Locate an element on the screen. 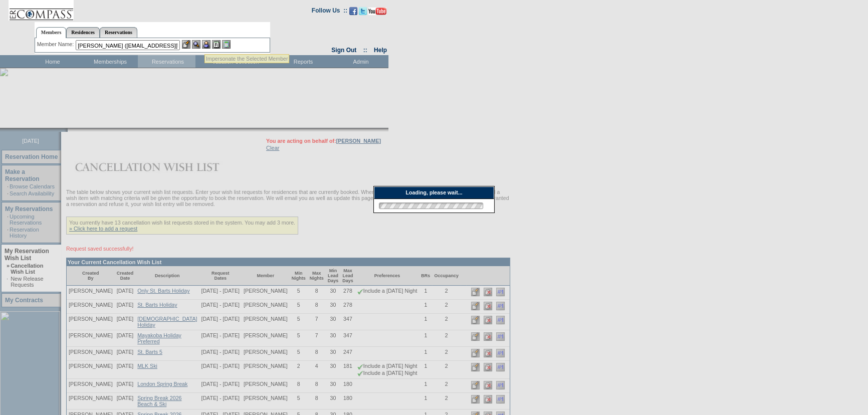  a: Follow us on Twitter is located at coordinates (363, 13).